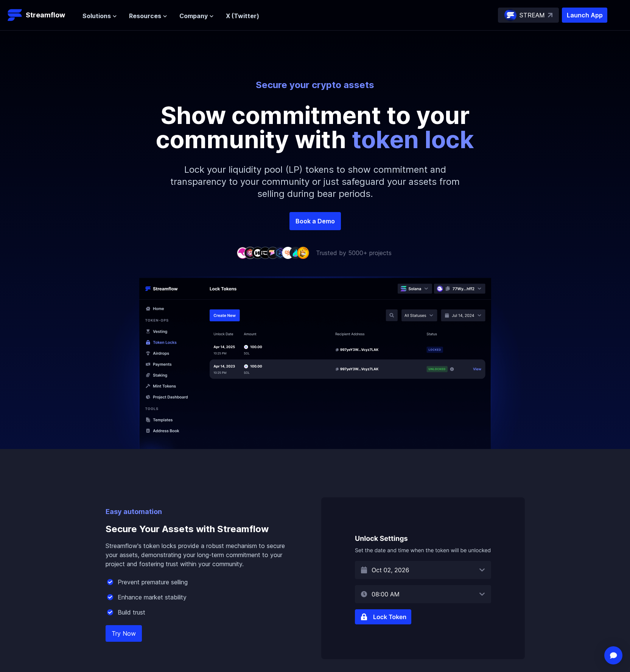  What do you see at coordinates (46, 15) in the screenshot?
I see `p: Streamflow` at bounding box center [46, 15].